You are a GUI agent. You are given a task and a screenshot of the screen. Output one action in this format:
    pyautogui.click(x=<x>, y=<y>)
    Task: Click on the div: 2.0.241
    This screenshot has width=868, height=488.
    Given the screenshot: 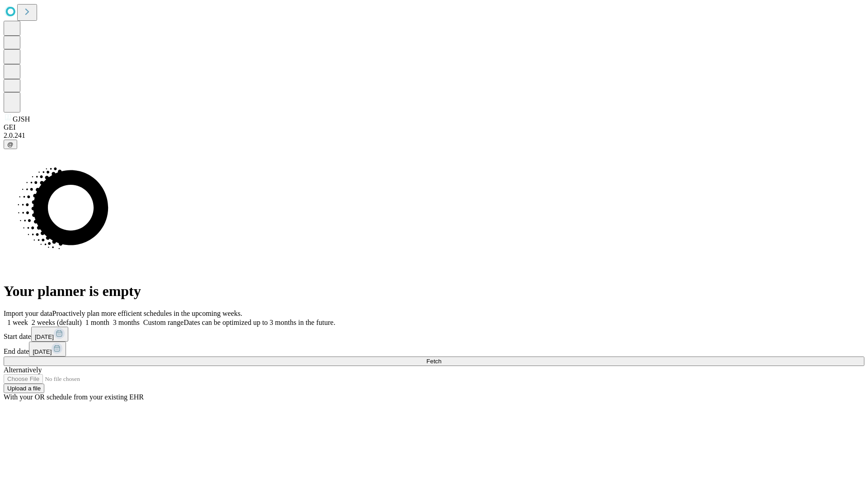 What is the action you would take?
    pyautogui.click(x=434, y=135)
    